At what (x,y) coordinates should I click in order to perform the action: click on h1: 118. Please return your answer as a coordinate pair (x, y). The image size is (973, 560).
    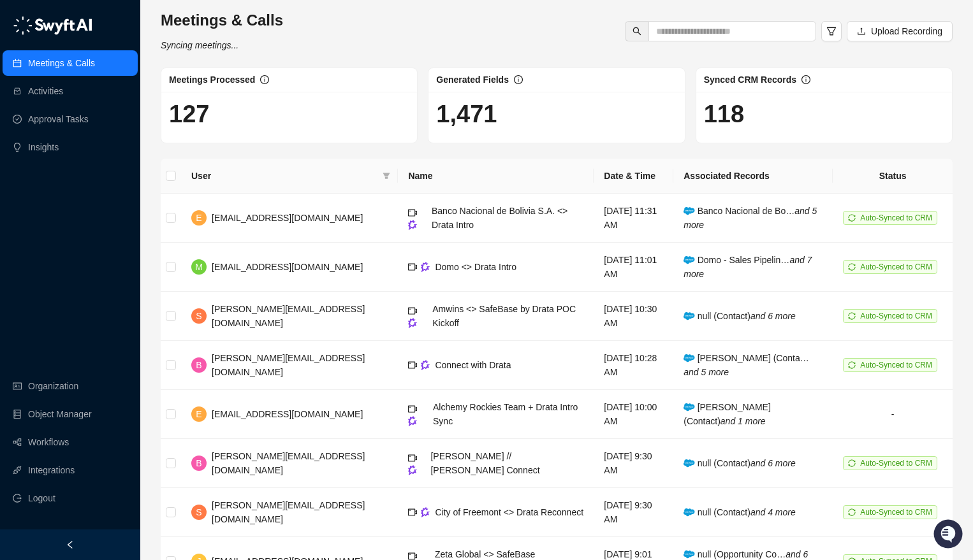
    Looking at the image, I should click on (823, 114).